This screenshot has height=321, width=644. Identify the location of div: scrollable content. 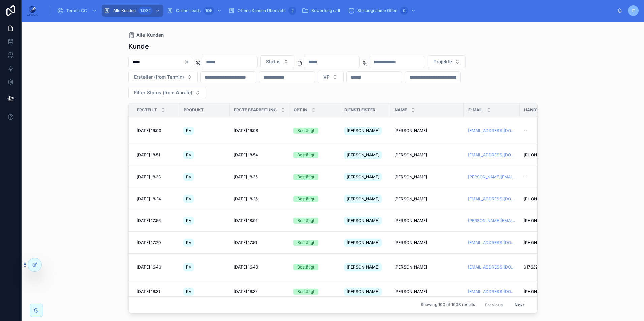
(330, 11).